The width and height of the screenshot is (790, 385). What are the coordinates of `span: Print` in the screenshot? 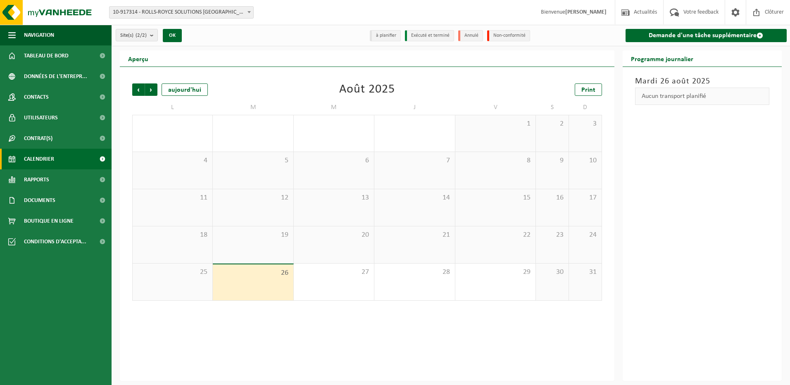 It's located at (588, 90).